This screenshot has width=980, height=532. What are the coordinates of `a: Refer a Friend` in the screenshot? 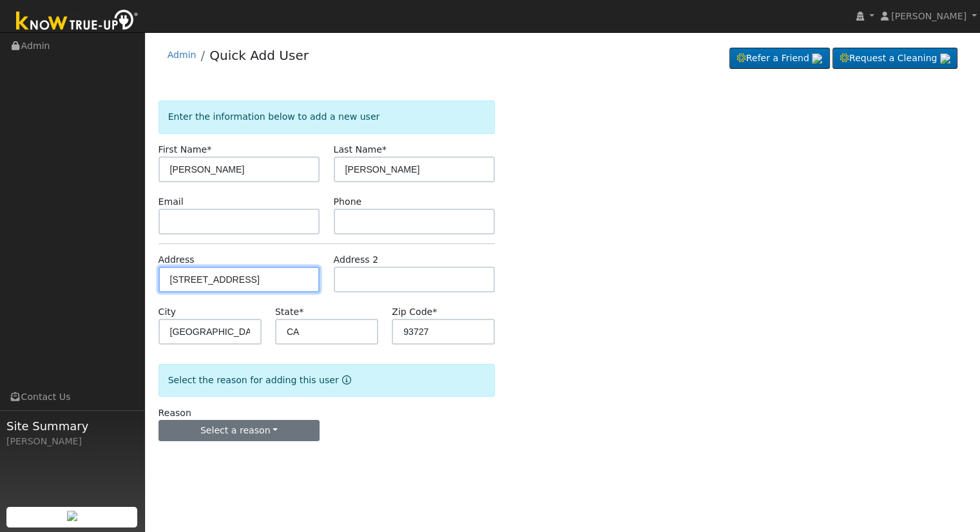 It's located at (780, 59).